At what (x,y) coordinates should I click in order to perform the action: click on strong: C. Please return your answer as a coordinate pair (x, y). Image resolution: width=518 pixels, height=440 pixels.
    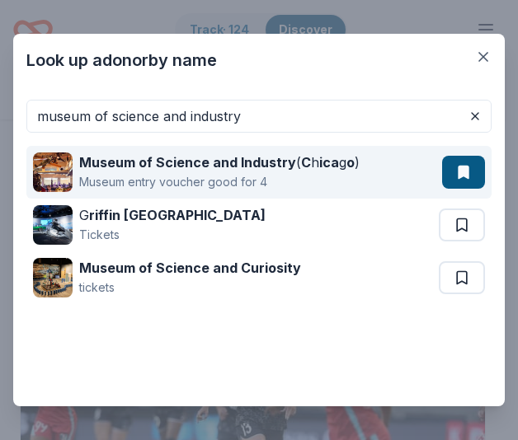
    Looking at the image, I should click on (306, 162).